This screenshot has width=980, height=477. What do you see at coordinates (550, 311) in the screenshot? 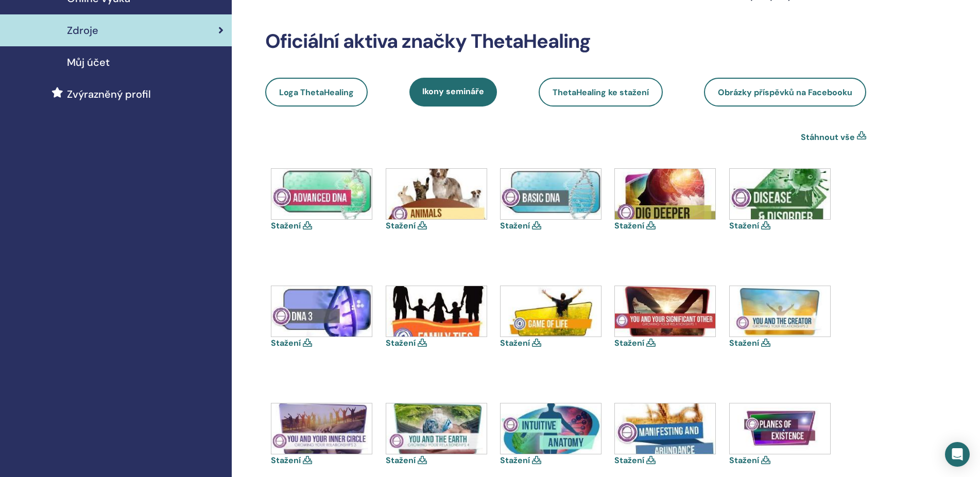
I see `img: game.jpg` at bounding box center [550, 311].